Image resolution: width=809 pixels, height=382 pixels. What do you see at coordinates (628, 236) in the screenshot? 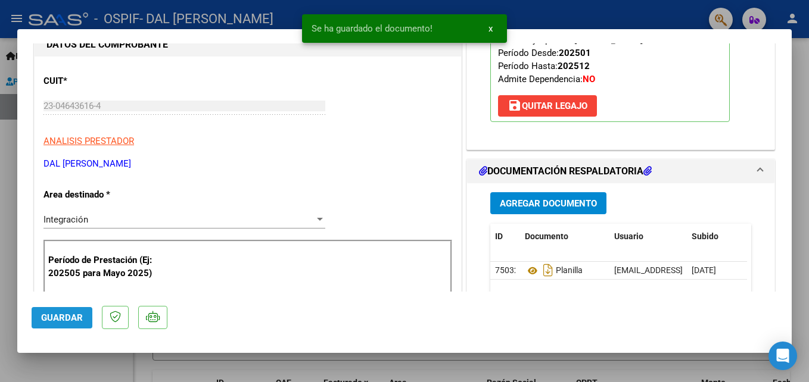
I see `span: Usuario` at bounding box center [628, 236].